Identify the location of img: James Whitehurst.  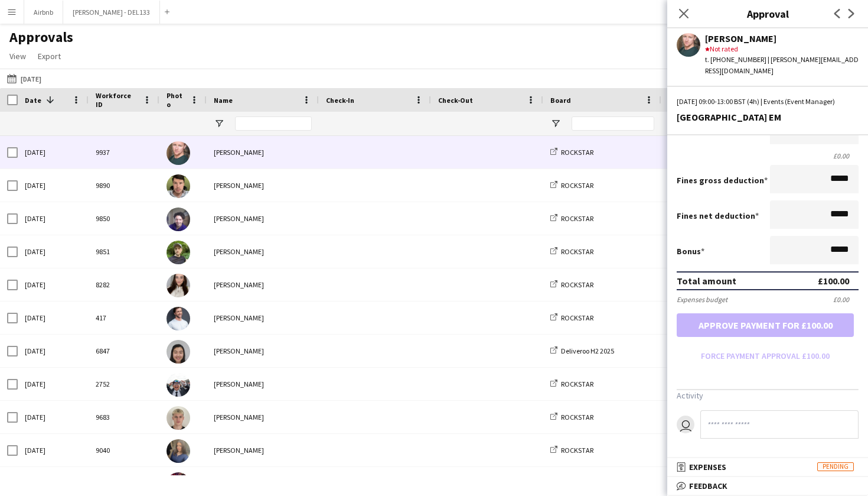
(178, 318).